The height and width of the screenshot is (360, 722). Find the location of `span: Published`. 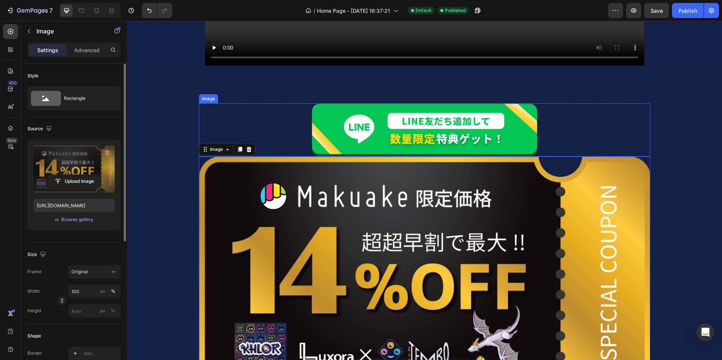

span: Published is located at coordinates (455, 11).